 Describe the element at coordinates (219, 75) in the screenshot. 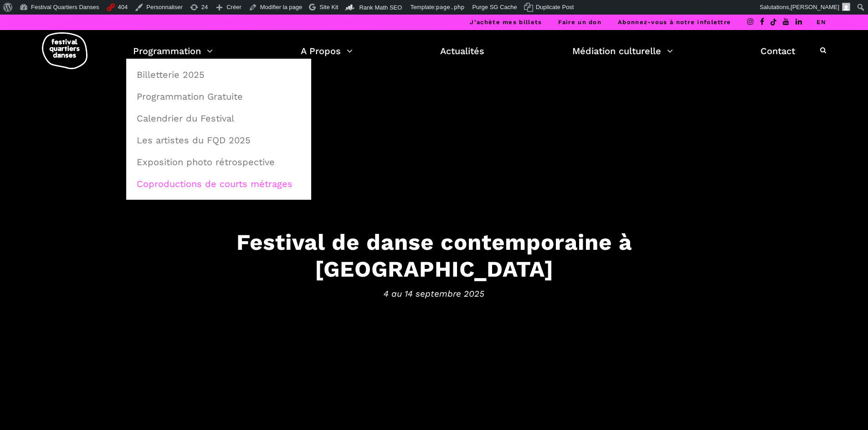

I see `a: Billetterie 2025` at that location.